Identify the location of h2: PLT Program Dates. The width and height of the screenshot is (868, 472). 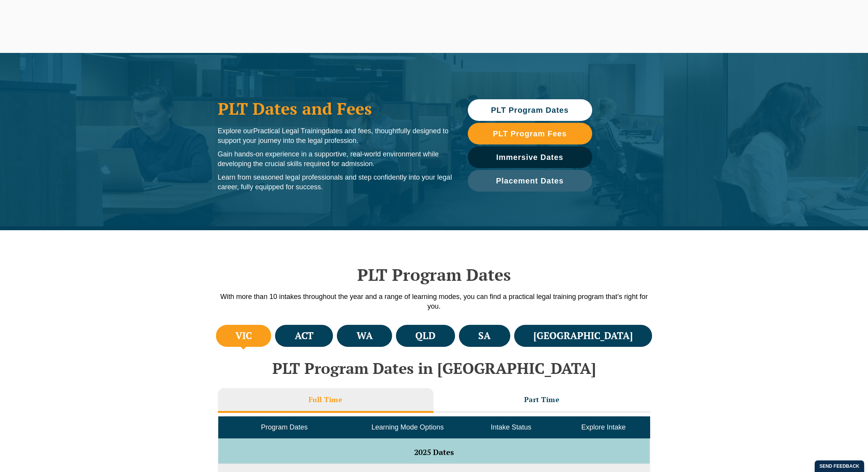
(434, 274).